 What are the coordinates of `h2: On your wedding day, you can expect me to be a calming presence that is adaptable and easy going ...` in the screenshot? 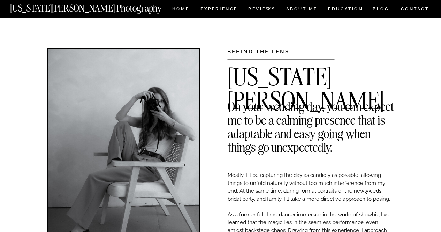 It's located at (311, 105).